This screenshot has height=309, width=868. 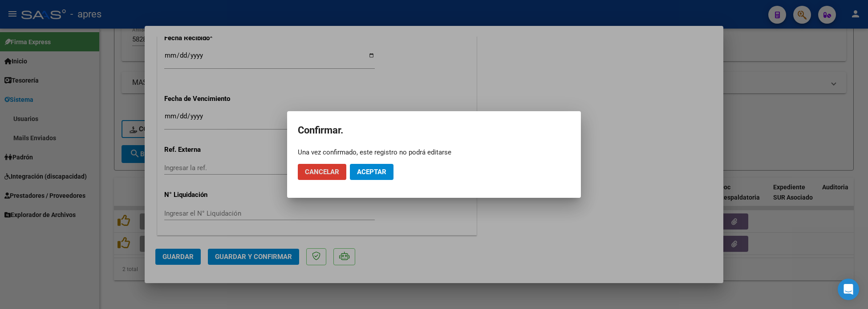 What do you see at coordinates (434, 152) in the screenshot?
I see `div: Una vez confirmado, este registro no podrá editarse` at bounding box center [434, 152].